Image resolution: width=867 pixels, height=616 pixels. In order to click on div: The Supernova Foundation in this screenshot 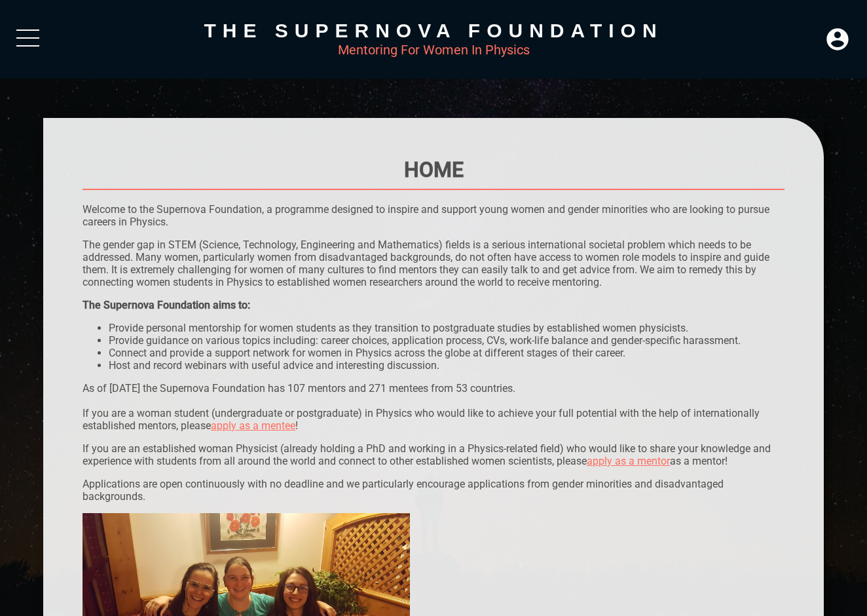, I will do `click(434, 31)`.